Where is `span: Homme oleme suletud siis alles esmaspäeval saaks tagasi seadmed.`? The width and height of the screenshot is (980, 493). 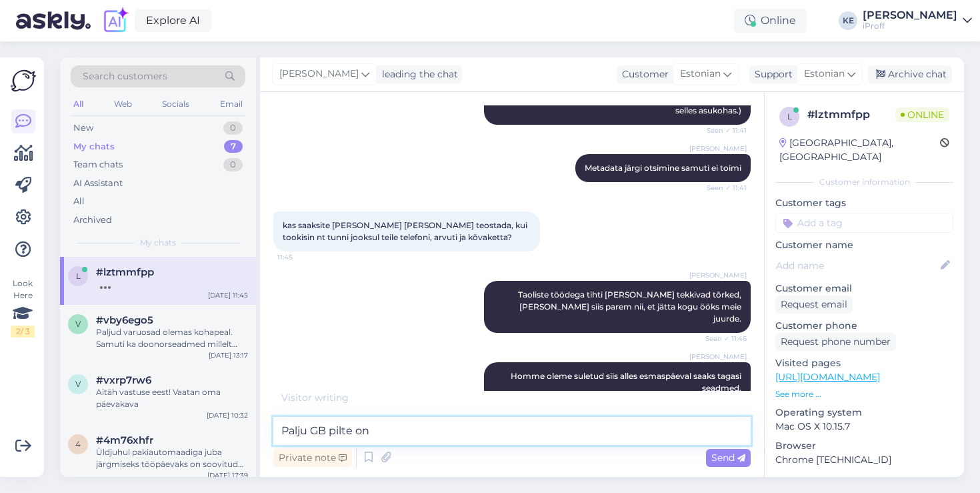
span: Homme oleme suletud siis alles esmaspäeval saaks tagasi seadmed. is located at coordinates (627, 381).